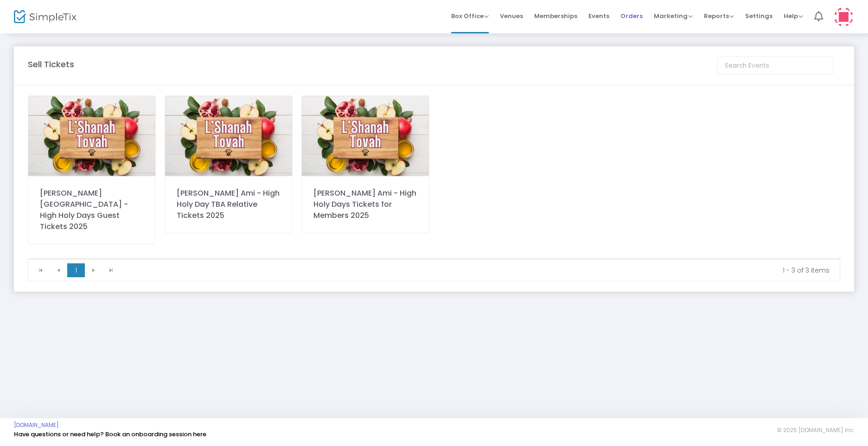 This screenshot has height=446, width=868. What do you see at coordinates (478, 270) in the screenshot?
I see `kendo-pager-info: 1 - 3 of 3 items` at bounding box center [478, 270].